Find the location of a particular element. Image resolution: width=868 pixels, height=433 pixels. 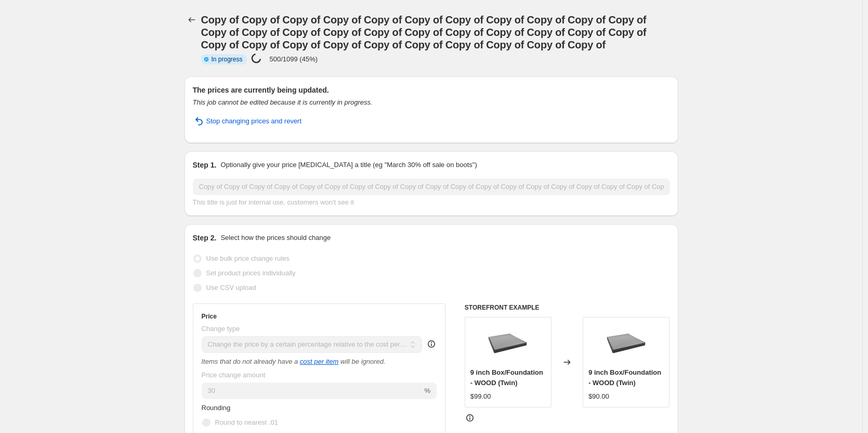

h2: The prices are currently being updated. is located at coordinates (431, 90).